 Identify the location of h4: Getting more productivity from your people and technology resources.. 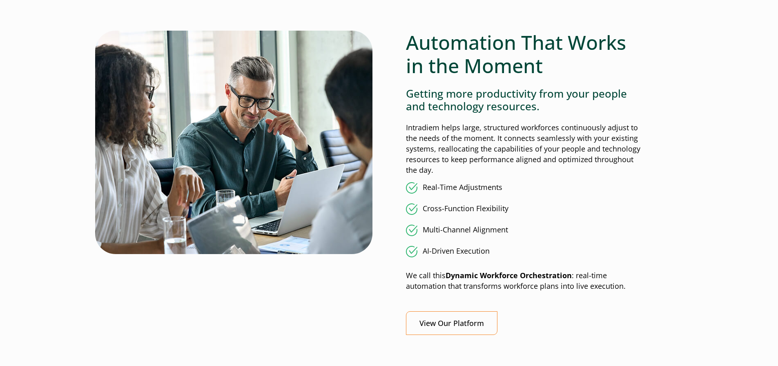
(523, 100).